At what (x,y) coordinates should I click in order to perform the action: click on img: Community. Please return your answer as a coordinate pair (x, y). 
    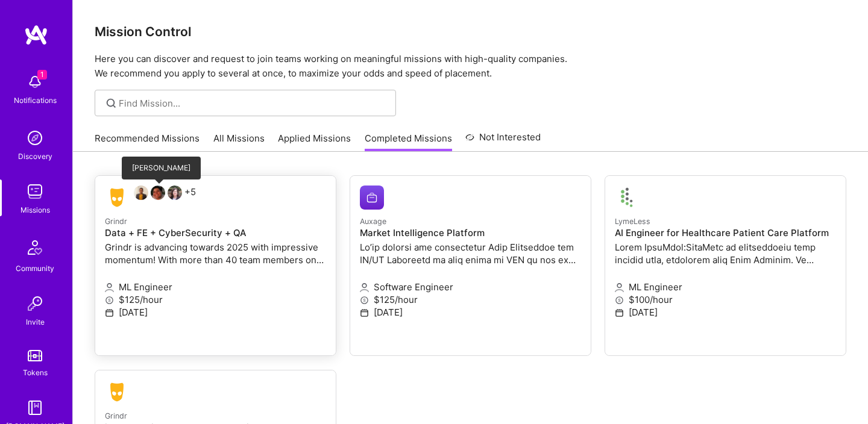
    Looking at the image, I should click on (35, 247).